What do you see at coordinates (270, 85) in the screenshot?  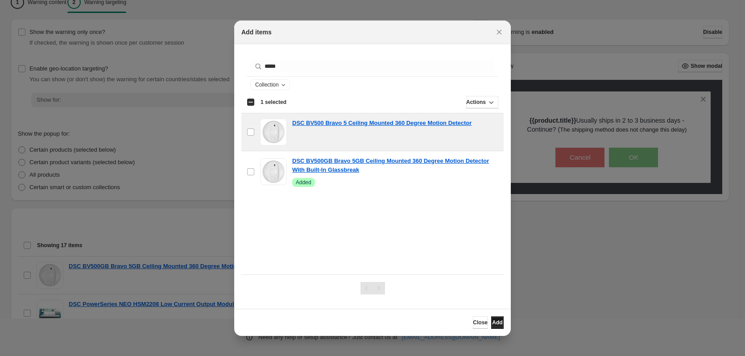 I see `button: Collection` at bounding box center [270, 85].